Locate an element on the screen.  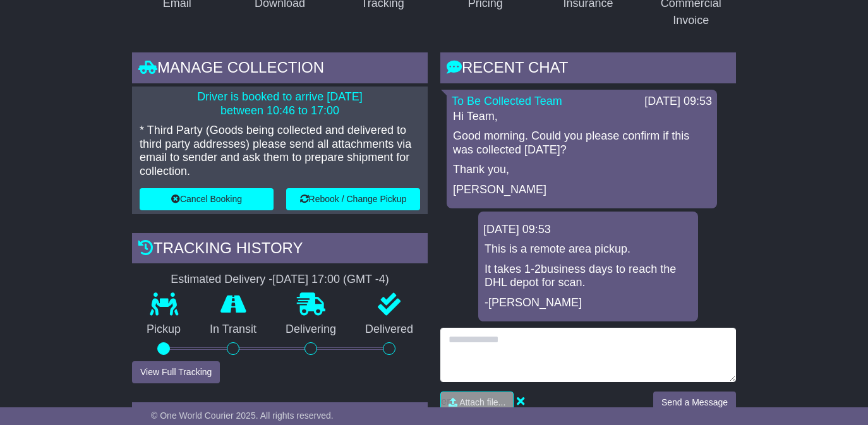
button: Cancel Booking is located at coordinates (206, 199).